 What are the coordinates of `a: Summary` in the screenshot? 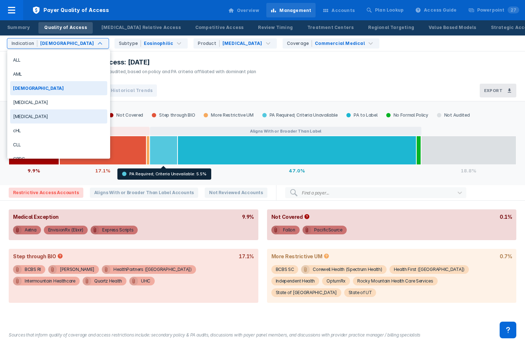 It's located at (18, 28).